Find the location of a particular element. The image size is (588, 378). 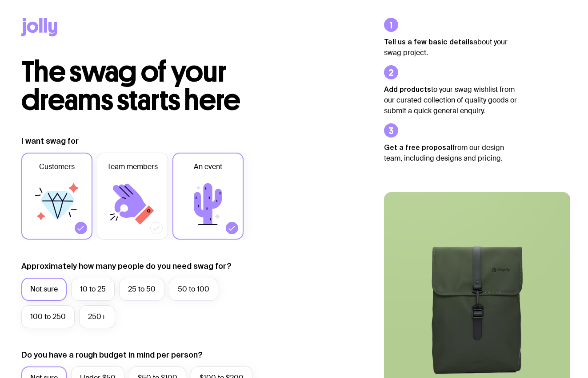

span: Customers is located at coordinates (57, 167).